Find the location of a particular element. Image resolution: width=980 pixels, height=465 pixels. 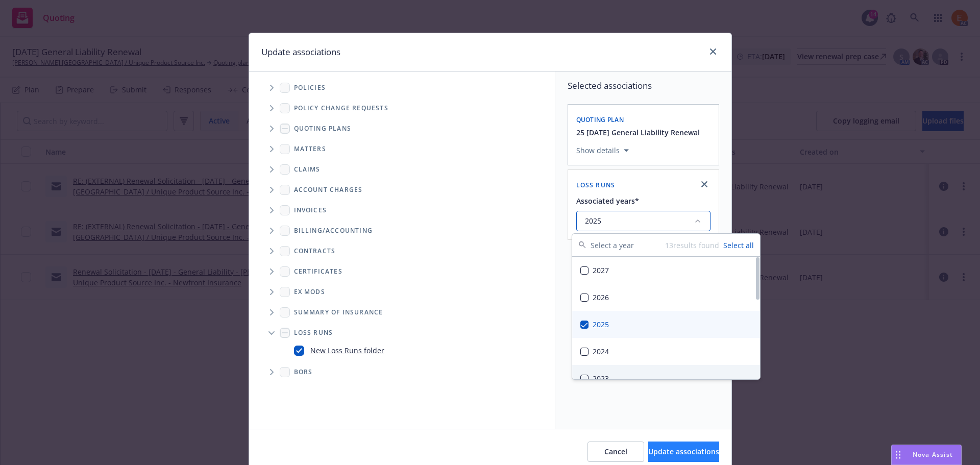

span: Contracts is located at coordinates (315, 251).